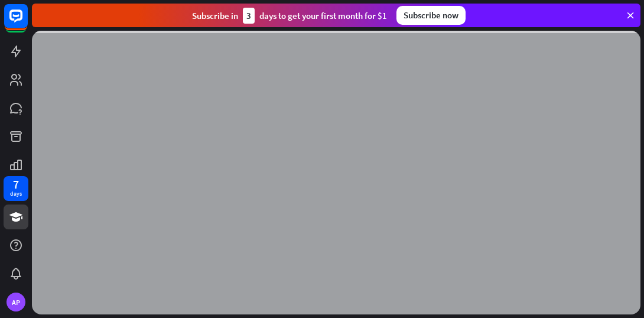 This screenshot has height=318, width=644. I want to click on div: days, so click(16, 194).